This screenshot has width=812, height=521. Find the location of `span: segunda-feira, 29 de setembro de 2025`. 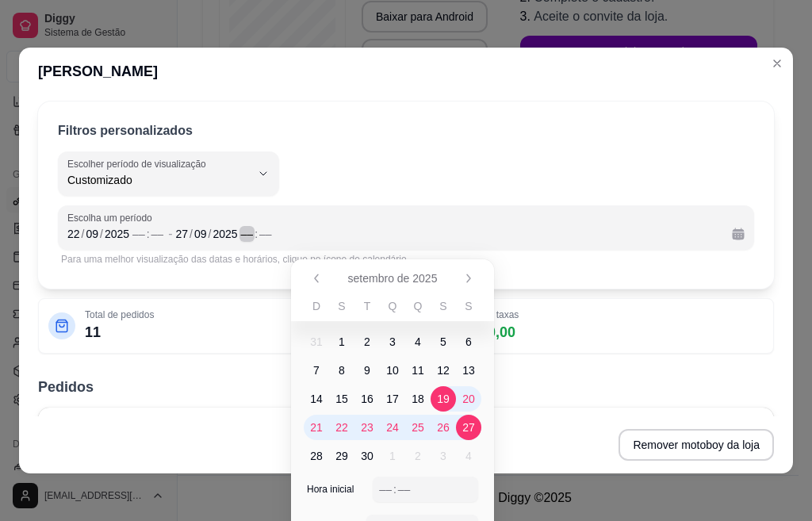

span: segunda-feira, 29 de setembro de 2025 is located at coordinates (341, 456).